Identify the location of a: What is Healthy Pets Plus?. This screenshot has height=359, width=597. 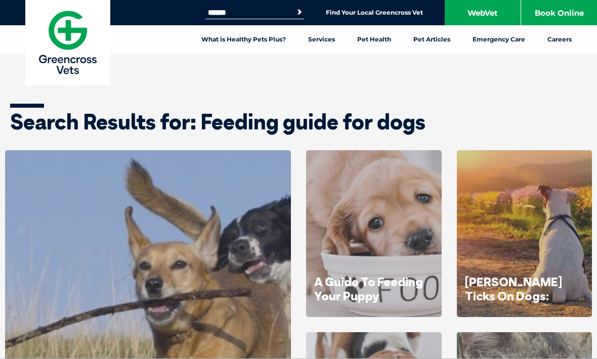
(243, 39).